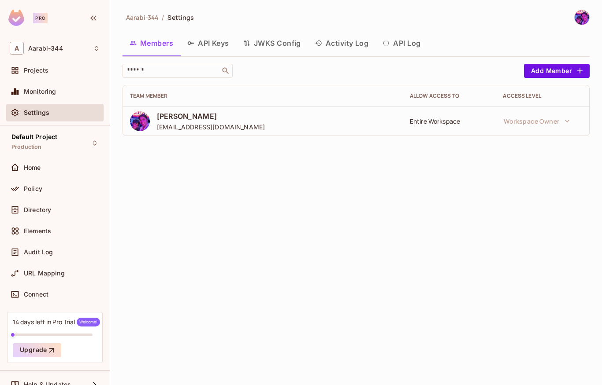 The height and width of the screenshot is (385, 602). I want to click on span: Connect, so click(36, 295).